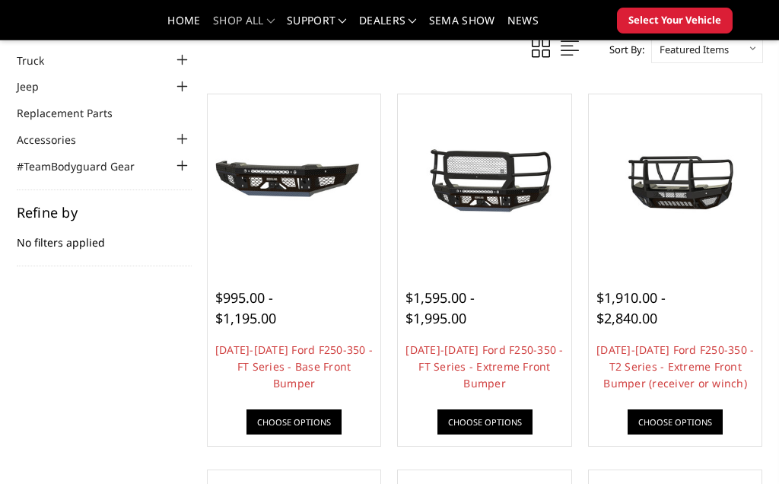 This screenshot has height=484, width=779. Describe the element at coordinates (462, 26) in the screenshot. I see `a: SEMA Show` at that location.